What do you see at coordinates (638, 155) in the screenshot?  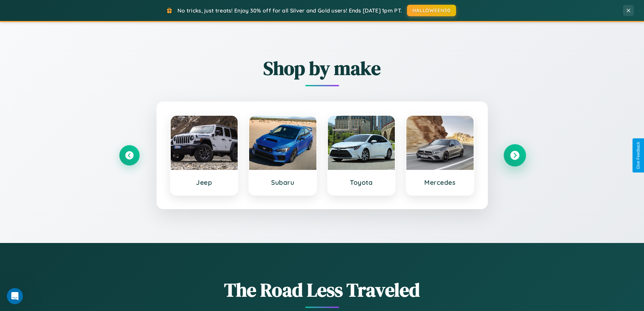 I see `div: Give Feedback` at bounding box center [638, 155].